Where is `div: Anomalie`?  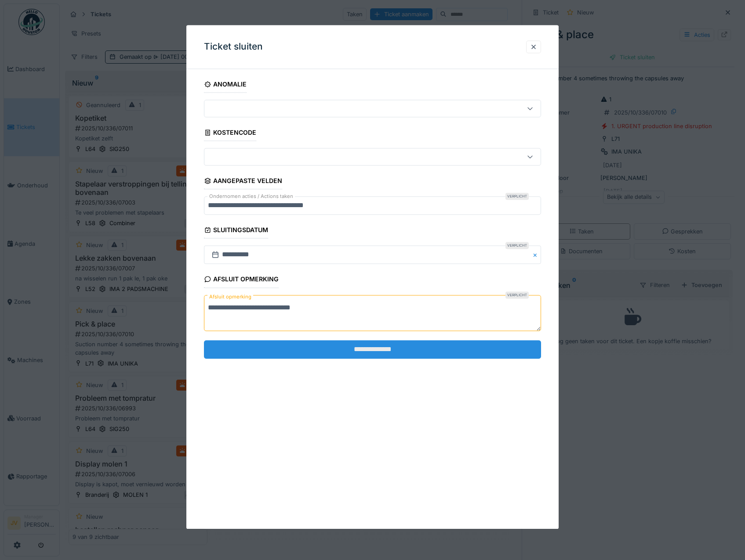 div: Anomalie is located at coordinates (225, 85).